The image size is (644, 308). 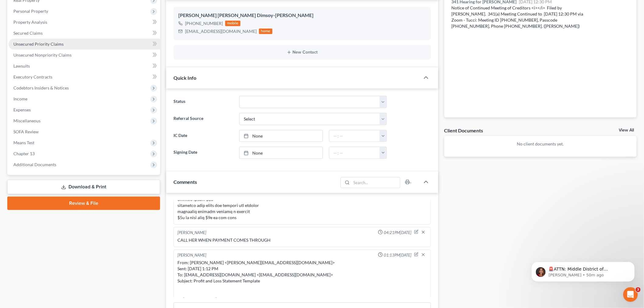 What do you see at coordinates (302, 240) in the screenshot?
I see `div: CALL HER WHEN PAYMENT COMES THROUGH` at bounding box center [302, 240].